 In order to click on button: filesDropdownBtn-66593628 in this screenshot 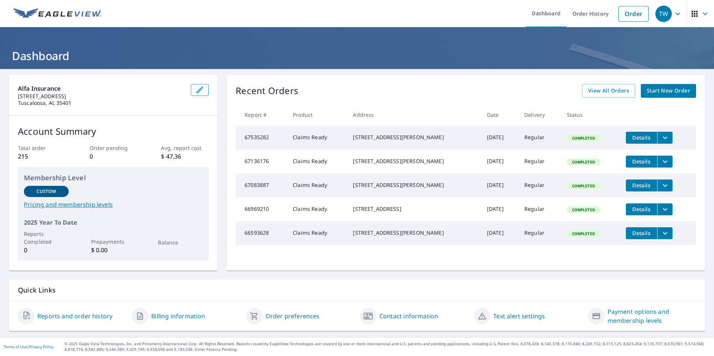, I will do `click(664, 233)`.